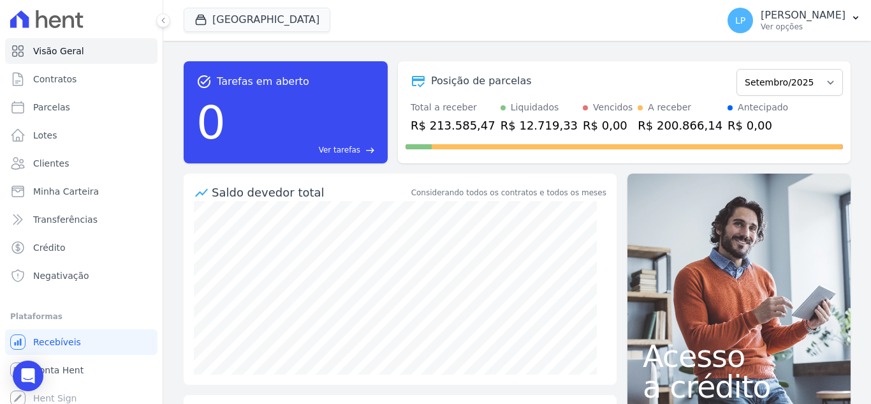 This screenshot has width=871, height=404. What do you see at coordinates (482, 81) in the screenshot?
I see `div: Posição de parcelas` at bounding box center [482, 81].